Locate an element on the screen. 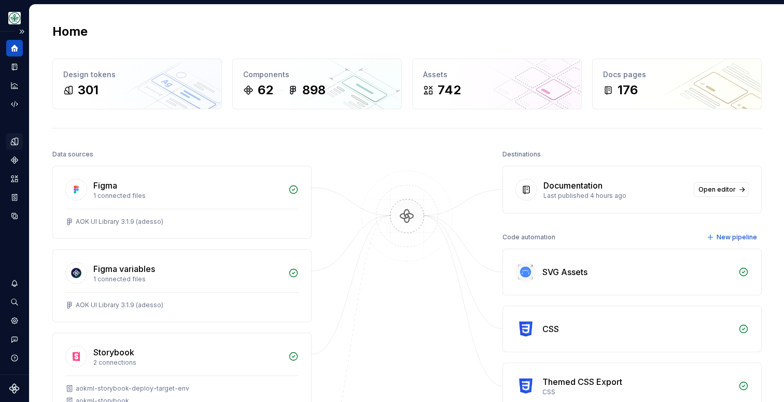 The image size is (784, 402). div: Storybook stories is located at coordinates (15, 198).